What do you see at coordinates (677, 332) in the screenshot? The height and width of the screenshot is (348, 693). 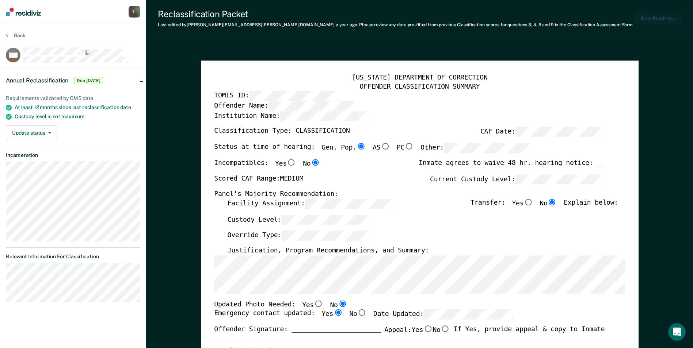 I see `div: Open Intercom Messenger` at bounding box center [677, 332].